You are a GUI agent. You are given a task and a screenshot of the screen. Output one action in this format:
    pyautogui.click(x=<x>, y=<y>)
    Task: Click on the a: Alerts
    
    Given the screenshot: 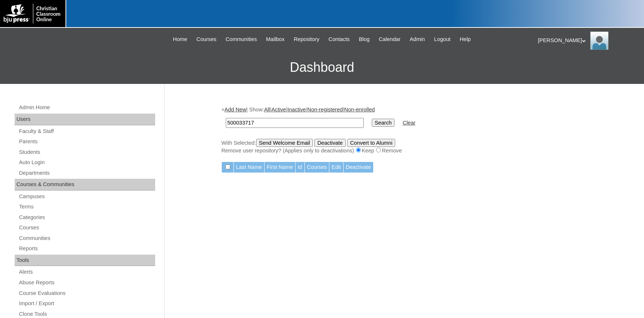 What is the action you would take?
    pyautogui.click(x=87, y=271)
    